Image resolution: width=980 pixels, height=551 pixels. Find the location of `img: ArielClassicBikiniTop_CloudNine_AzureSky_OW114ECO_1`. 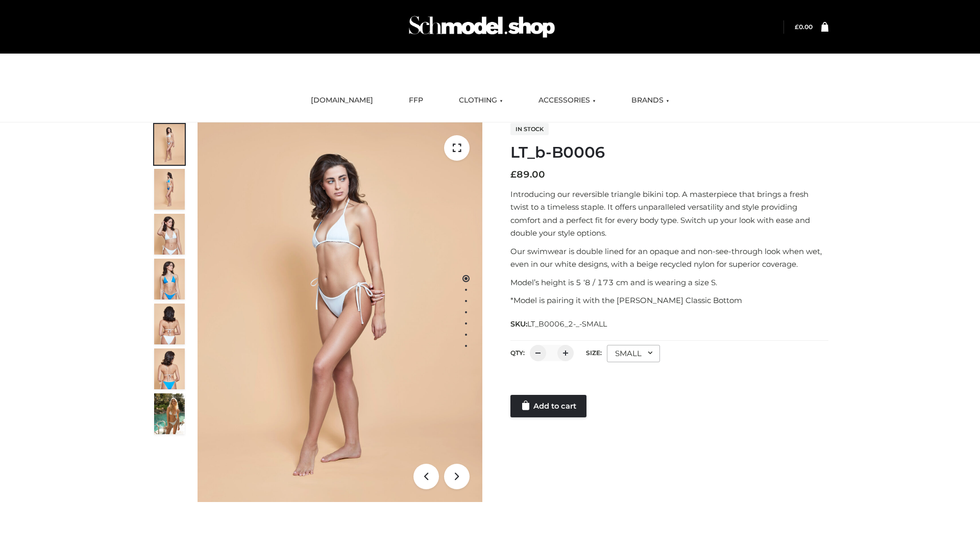

img: ArielClassicBikiniTop_CloudNine_AzureSky_OW114ECO_1 is located at coordinates (340, 312).